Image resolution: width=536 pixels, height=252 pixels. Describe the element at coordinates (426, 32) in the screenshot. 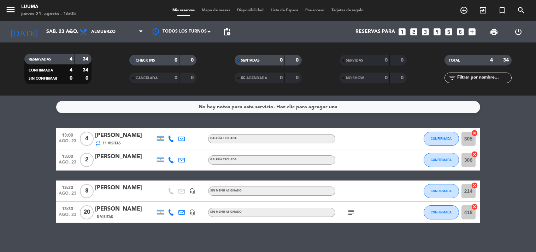

I see `i: looks_3` at that location.